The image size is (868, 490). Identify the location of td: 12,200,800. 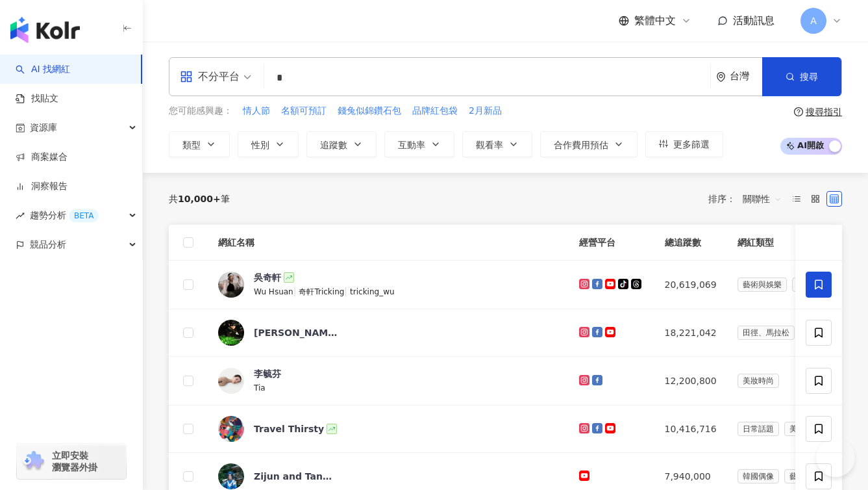
(691, 381).